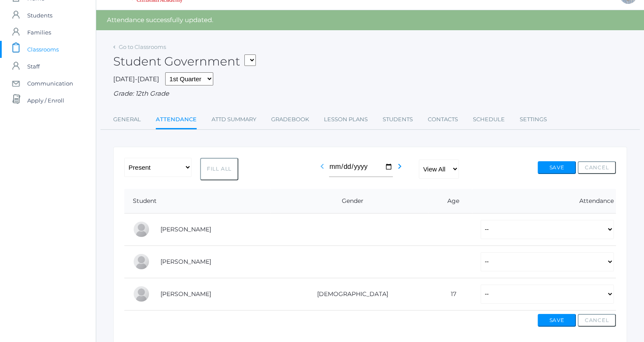 The image size is (644, 342). Describe the element at coordinates (39, 32) in the screenshot. I see `span: Families` at that location.